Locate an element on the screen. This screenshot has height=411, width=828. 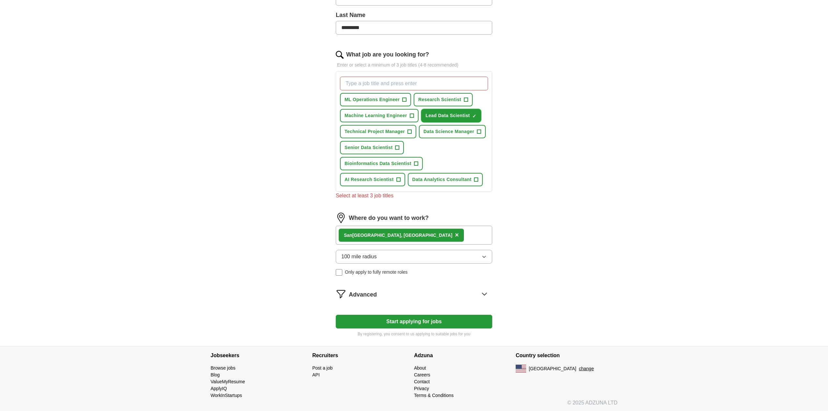
span: ML Operations Engineer is located at coordinates (372, 99).